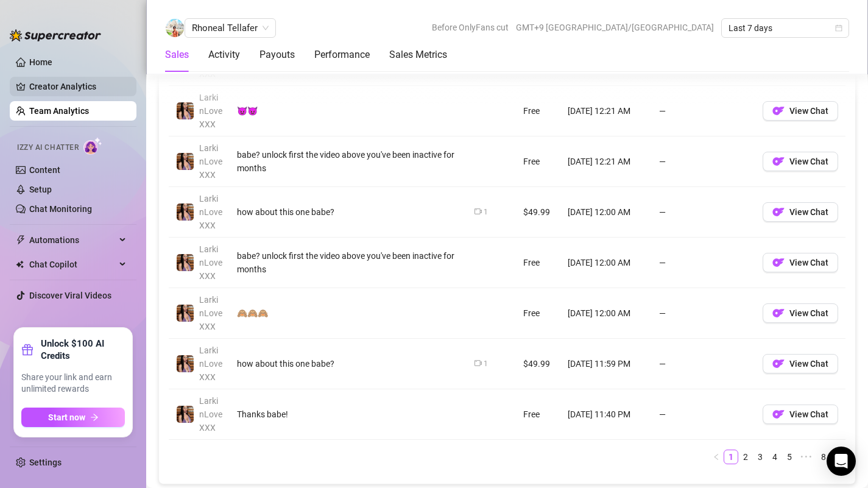 The width and height of the screenshot is (868, 488). I want to click on span: Chat Copilot, so click(72, 264).